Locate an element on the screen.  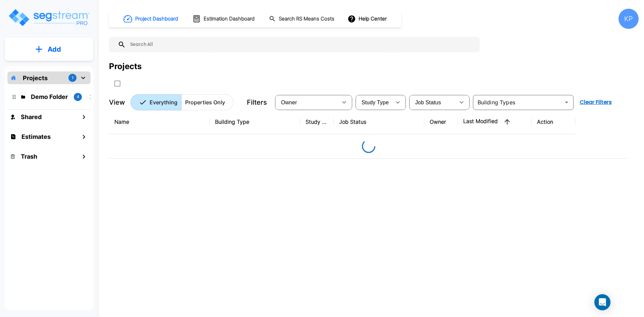
div: Open Intercom Messenger is located at coordinates (603, 302).